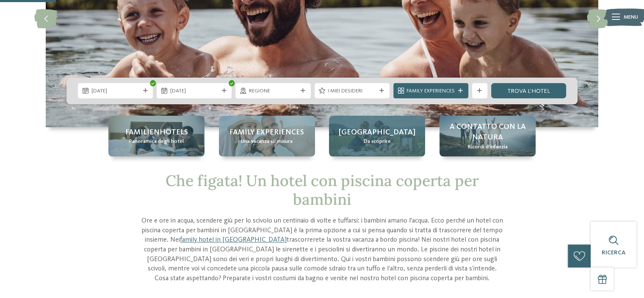 The height and width of the screenshot is (298, 644). Describe the element at coordinates (267, 142) in the screenshot. I see `span: Una vacanza su misura` at that location.